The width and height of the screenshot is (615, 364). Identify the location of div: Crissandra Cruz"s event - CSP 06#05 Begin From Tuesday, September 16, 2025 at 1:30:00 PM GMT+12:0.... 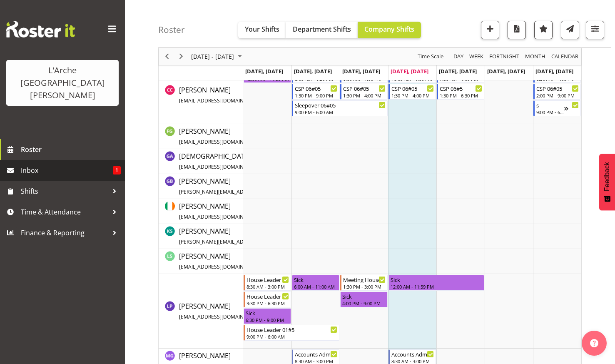
(316, 91).